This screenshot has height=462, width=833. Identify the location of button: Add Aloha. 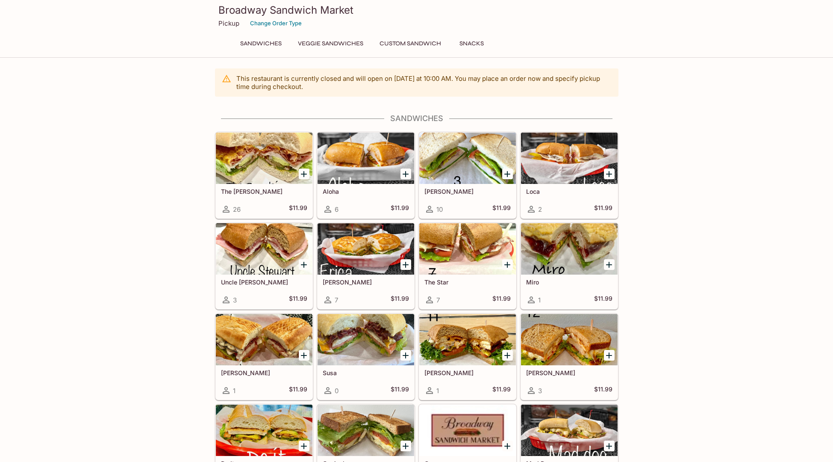
(406, 174).